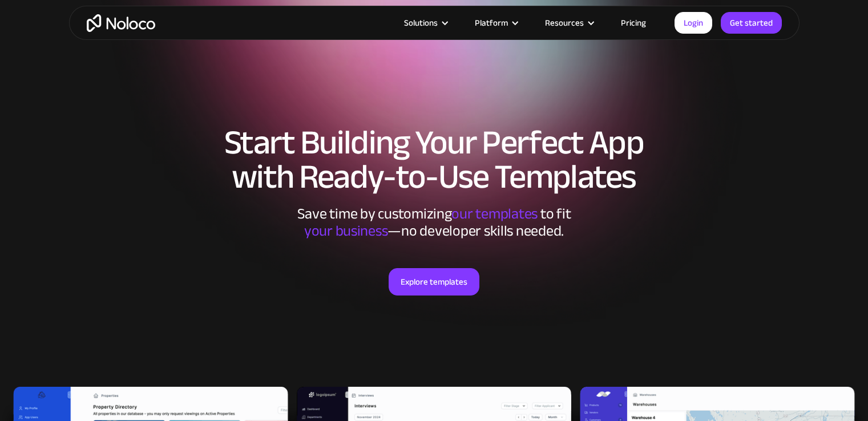 The height and width of the screenshot is (421, 868). Describe the element at coordinates (435, 160) in the screenshot. I see `h1: Start Building Your Perfect App with Ready-to-Use Templates` at that location.